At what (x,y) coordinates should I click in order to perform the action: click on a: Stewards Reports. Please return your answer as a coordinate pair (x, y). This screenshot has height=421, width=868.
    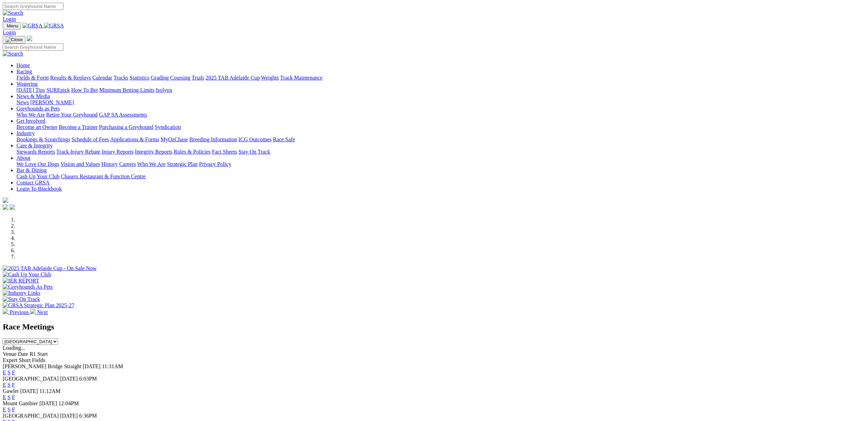
    Looking at the image, I should click on (36, 152).